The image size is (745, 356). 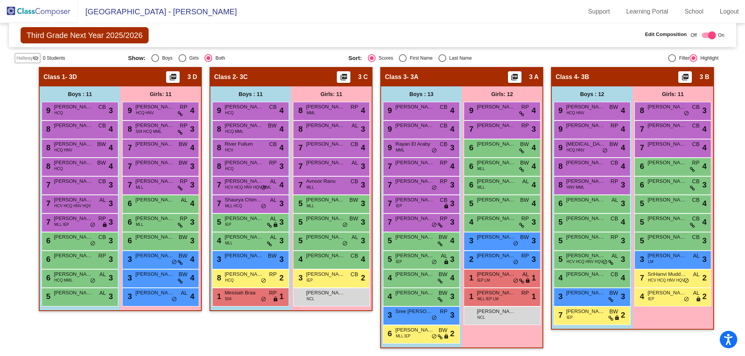 What do you see at coordinates (415, 144) in the screenshot?
I see `span: Rayan El Araby` at bounding box center [415, 144].